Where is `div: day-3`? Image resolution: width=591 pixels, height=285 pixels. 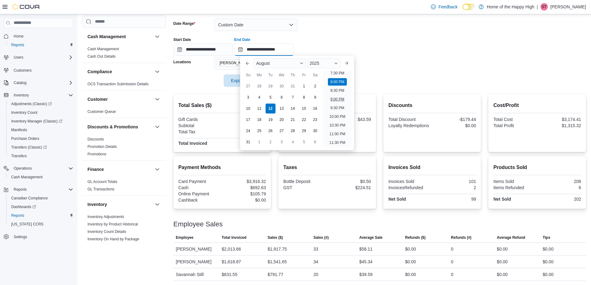
div: day-3 is located at coordinates (282, 142).